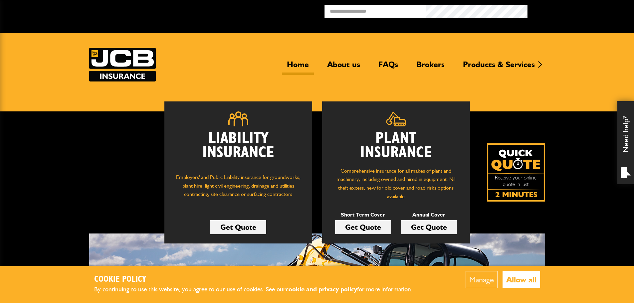  What do you see at coordinates (122, 65) in the screenshot?
I see `img: JCB Insurance Services logo` at bounding box center [122, 65].